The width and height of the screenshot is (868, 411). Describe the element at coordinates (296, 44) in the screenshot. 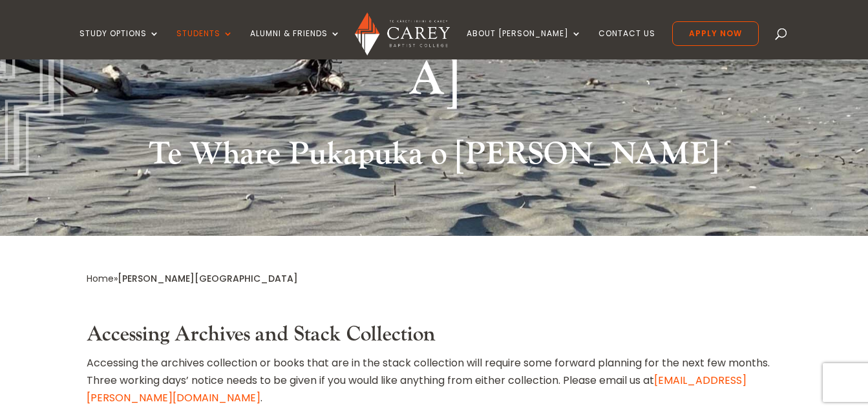

I see `a: Alumni & Friends` at that location.